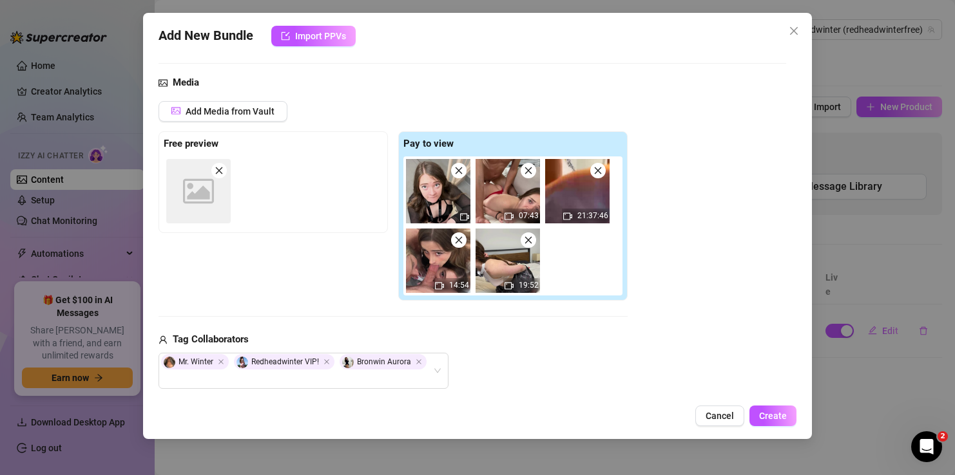  What do you see at coordinates (794, 31) in the screenshot?
I see `button: Close` at bounding box center [794, 31].